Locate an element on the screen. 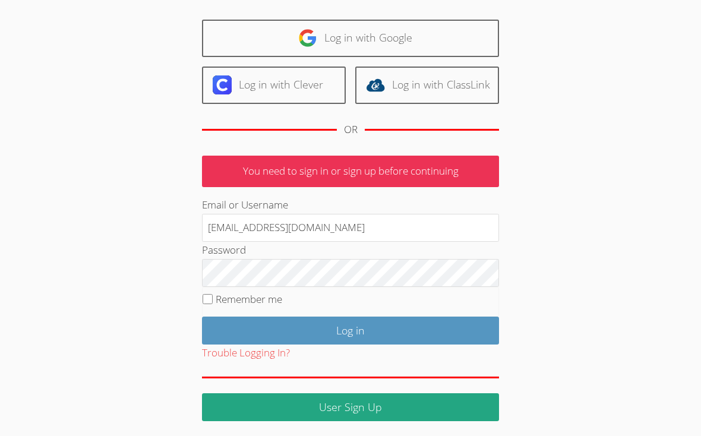 The width and height of the screenshot is (701, 436). img: classlink-logo-d6bb404cc1216ec64c9a2012d9dc4662098be43eaf13dc465df04b49fa7ab582.svg is located at coordinates (375, 85).